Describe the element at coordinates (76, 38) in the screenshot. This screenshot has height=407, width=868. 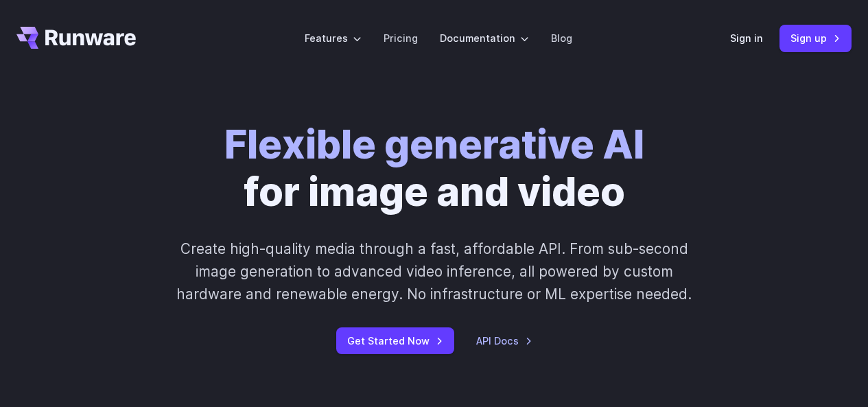
I see `a: Go to /` at that location.